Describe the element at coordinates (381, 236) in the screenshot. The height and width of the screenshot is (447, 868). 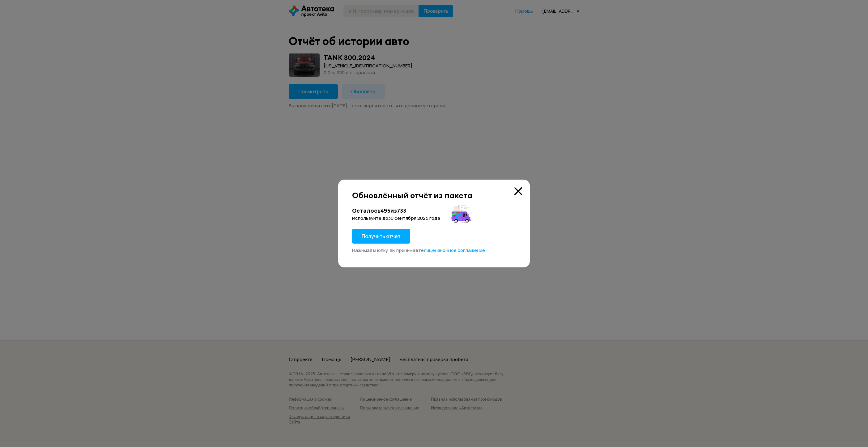
I see `button: Получить отчёт` at that location.